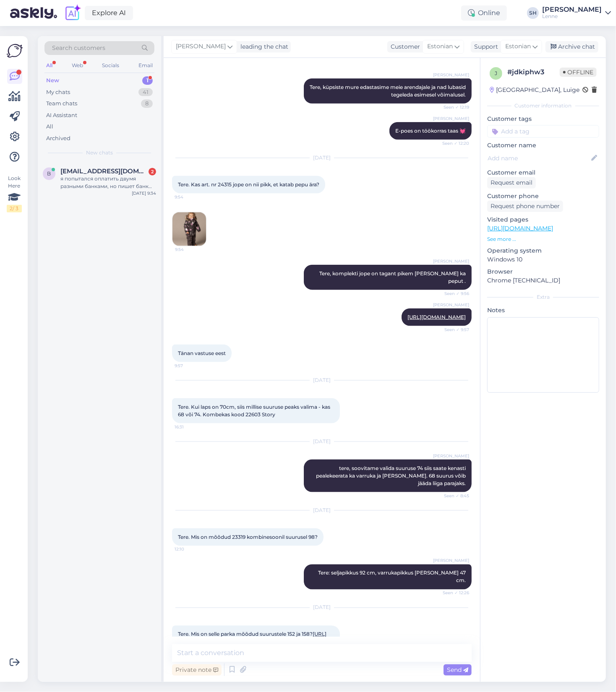  What do you see at coordinates (110, 65) in the screenshot?
I see `div: Socials` at bounding box center [110, 65].